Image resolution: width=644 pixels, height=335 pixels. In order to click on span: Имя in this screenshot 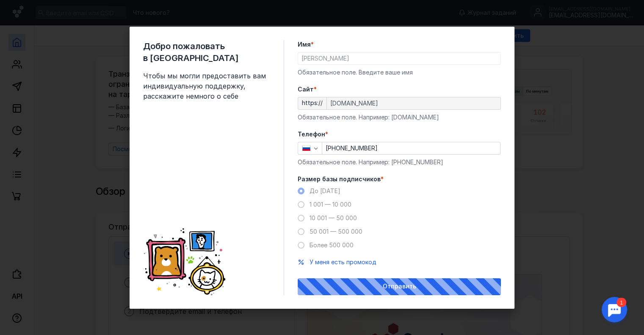, I will do `click(304, 44)`.